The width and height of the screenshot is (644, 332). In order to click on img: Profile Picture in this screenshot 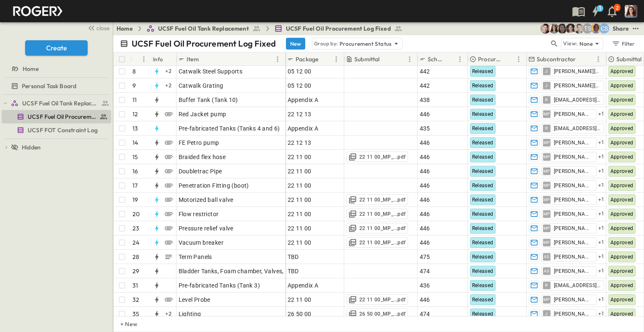, I will do `click(631, 11)`.